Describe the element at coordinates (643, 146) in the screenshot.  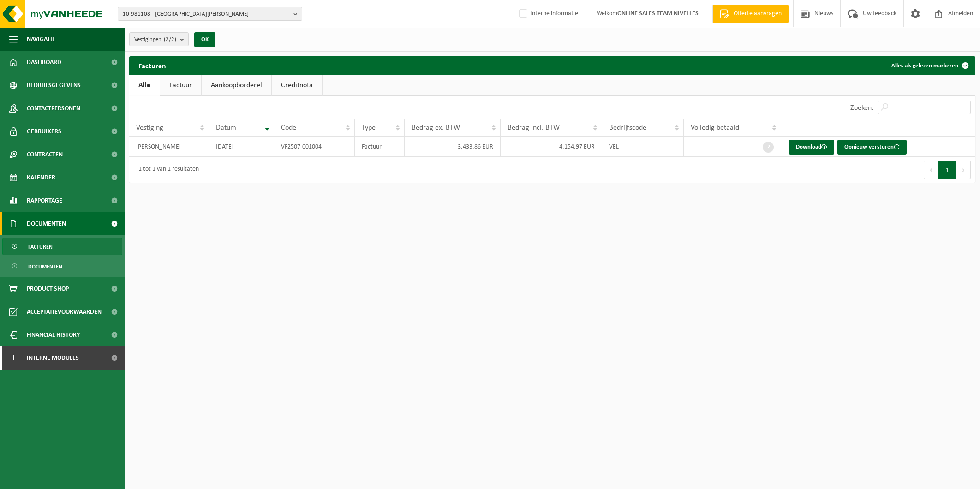
I see `td: VEL` at that location.